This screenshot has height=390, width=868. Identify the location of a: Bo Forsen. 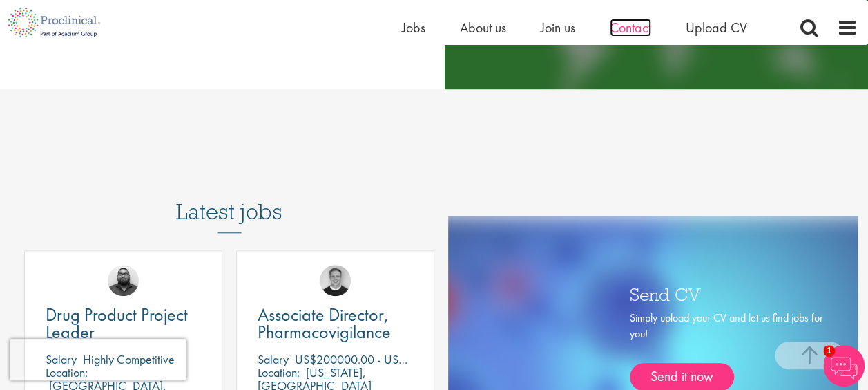
(336, 280).